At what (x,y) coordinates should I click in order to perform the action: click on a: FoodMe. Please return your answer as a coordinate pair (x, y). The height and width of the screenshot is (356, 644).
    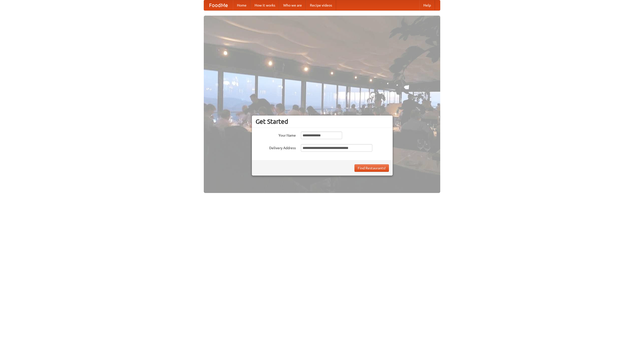
    Looking at the image, I should click on (218, 5).